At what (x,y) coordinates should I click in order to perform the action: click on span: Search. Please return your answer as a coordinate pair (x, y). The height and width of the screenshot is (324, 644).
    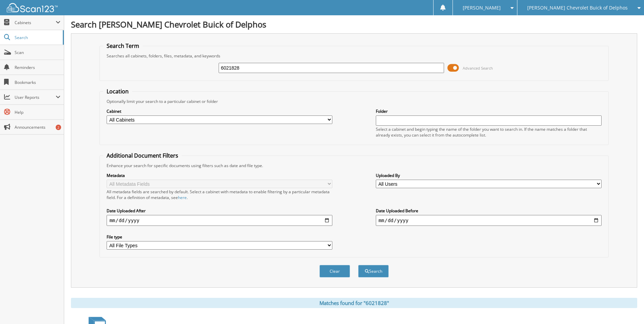
    Looking at the image, I should click on (37, 37).